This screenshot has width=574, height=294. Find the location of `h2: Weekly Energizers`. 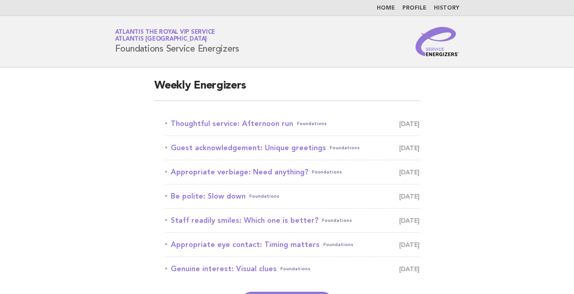

h2: Weekly Energizers is located at coordinates (287, 89).